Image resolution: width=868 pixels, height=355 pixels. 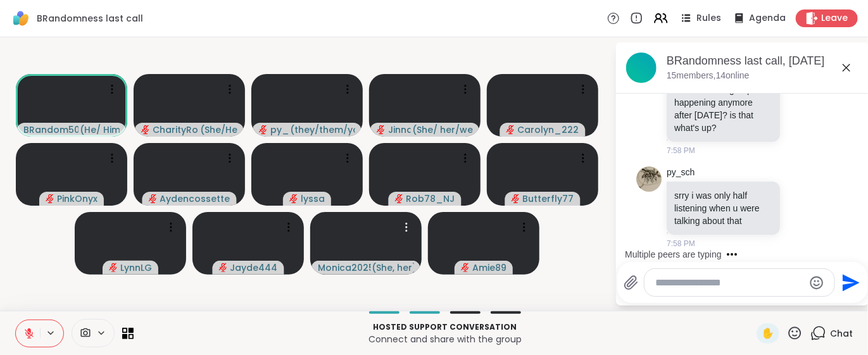 I want to click on span: Amie89, so click(x=489, y=268).